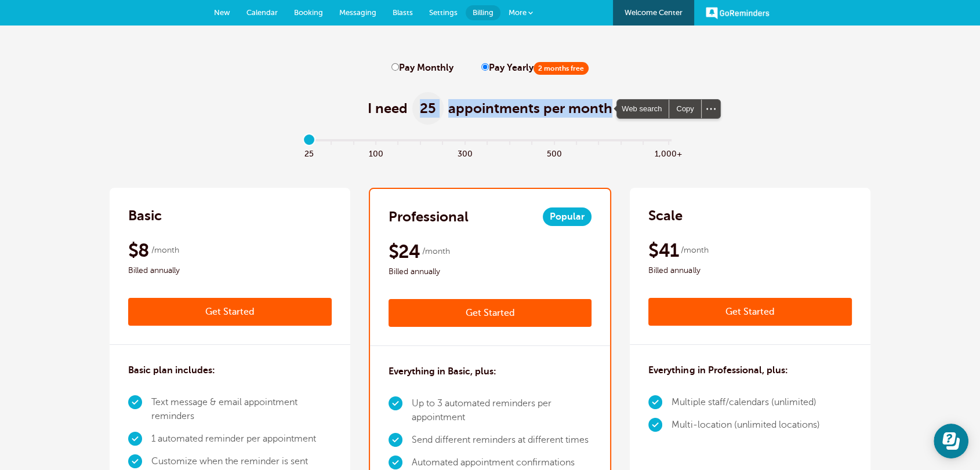  Describe the element at coordinates (554, 153) in the screenshot. I see `span: 500` at that location.